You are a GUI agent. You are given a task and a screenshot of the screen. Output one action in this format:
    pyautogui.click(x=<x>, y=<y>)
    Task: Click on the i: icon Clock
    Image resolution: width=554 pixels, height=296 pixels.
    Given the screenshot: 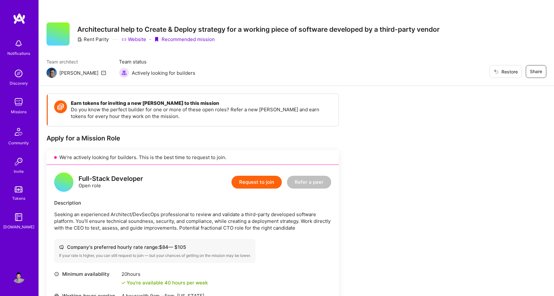 What is the action you would take?
    pyautogui.click(x=56, y=274)
    